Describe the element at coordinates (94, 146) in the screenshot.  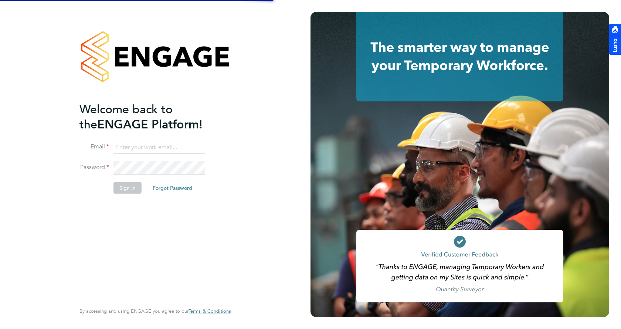
I see `label: Email` at that location.